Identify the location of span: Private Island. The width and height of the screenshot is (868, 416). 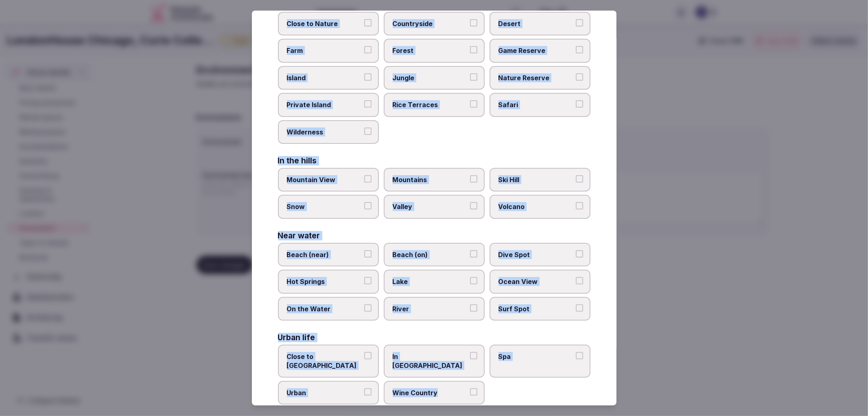
(325, 104).